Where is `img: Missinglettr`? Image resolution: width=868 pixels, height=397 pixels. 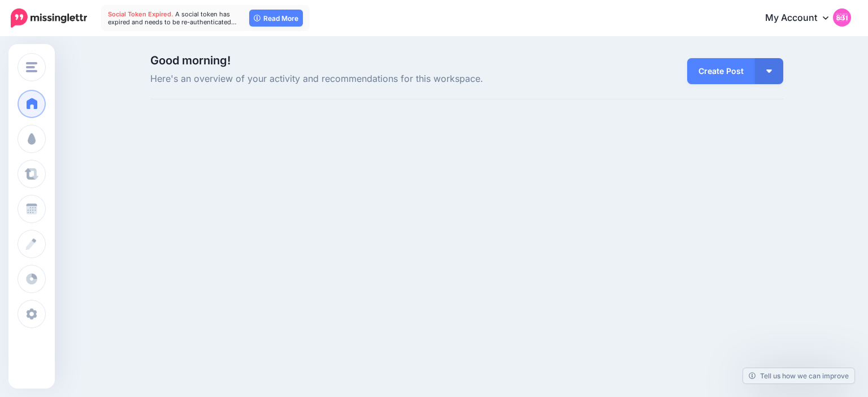 img: Missinglettr is located at coordinates (49, 18).